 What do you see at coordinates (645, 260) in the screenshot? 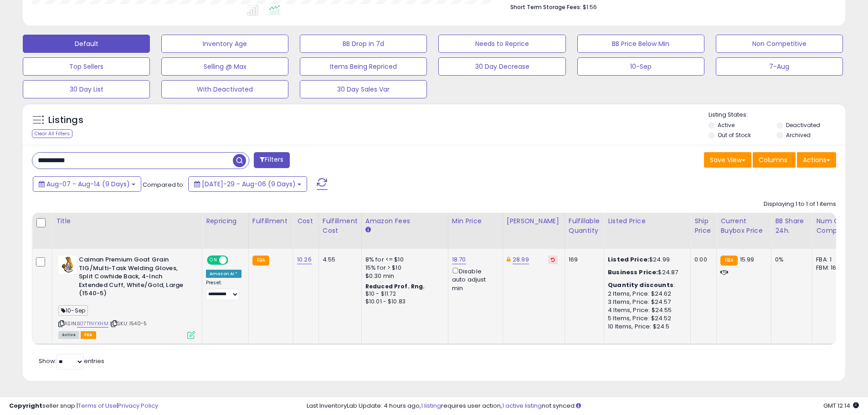
I see `div: $24.99` at bounding box center [645, 260].